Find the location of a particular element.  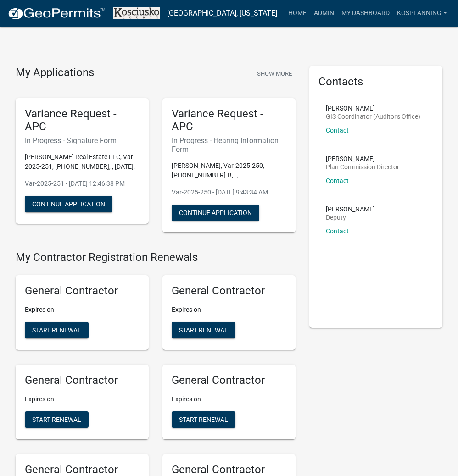

p: GIS Coordinator (Auditor's Office) is located at coordinates (373, 117).